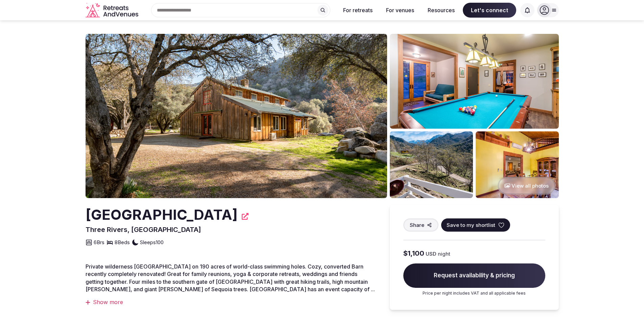 This screenshot has height=320, width=644. Describe the element at coordinates (358, 10) in the screenshot. I see `button: For retreats` at that location.